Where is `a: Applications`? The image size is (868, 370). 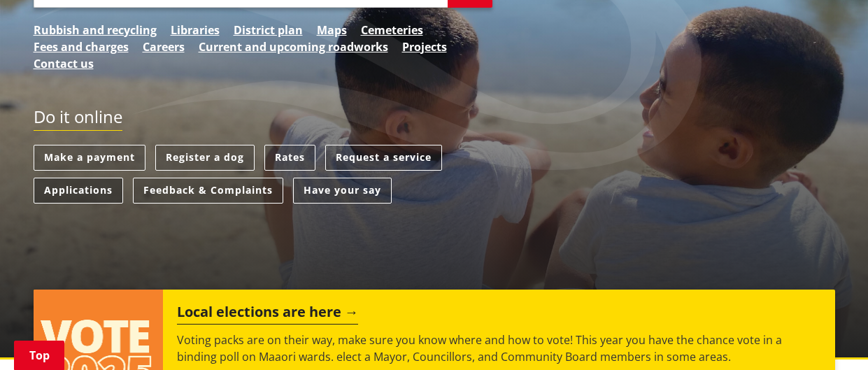 a: Applications is located at coordinates (78, 191).